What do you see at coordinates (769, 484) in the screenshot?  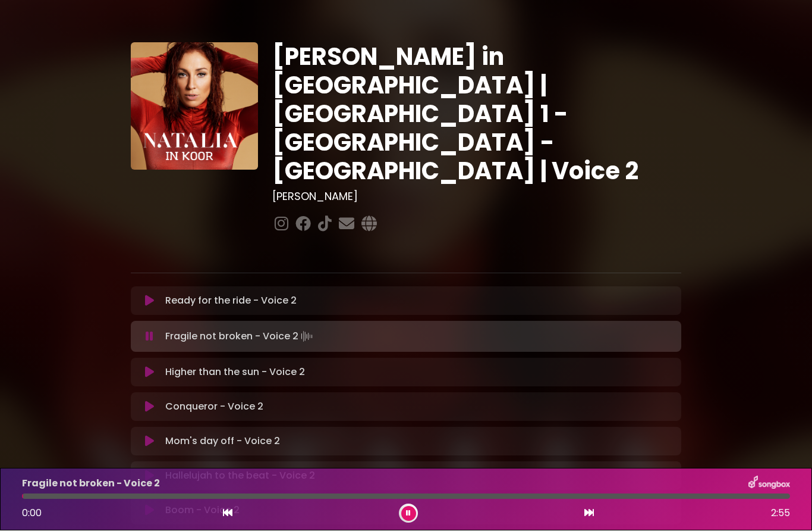 I see `img: songbox-logo-white.png` at bounding box center [769, 484].